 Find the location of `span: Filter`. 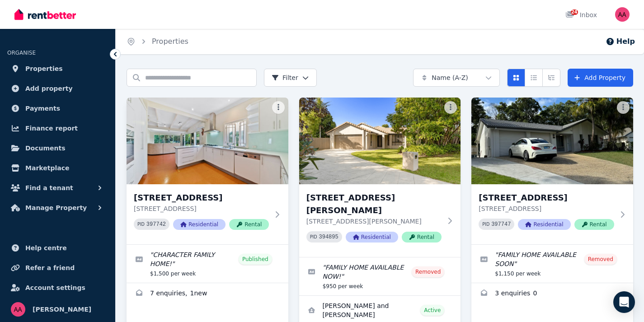

span: Filter is located at coordinates (285, 78).